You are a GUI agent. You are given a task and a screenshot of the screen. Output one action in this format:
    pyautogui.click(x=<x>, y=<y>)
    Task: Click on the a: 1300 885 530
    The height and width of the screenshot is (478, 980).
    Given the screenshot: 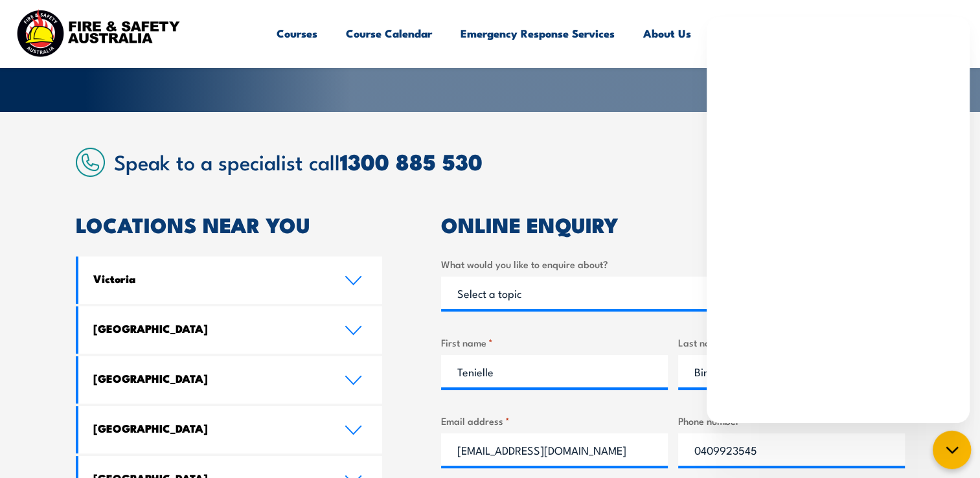 What is the action you would take?
    pyautogui.click(x=411, y=161)
    